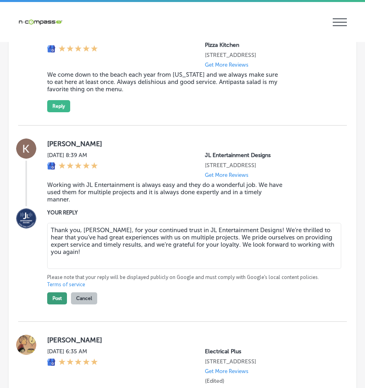 Image resolution: width=365 pixels, height=388 pixels. I want to click on img: 660ab0bf-5cc7-4cb8-ba1c-48b5ae0f18e60NCTV_CLogo_TV_Black_-500x88.png, so click(40, 22).